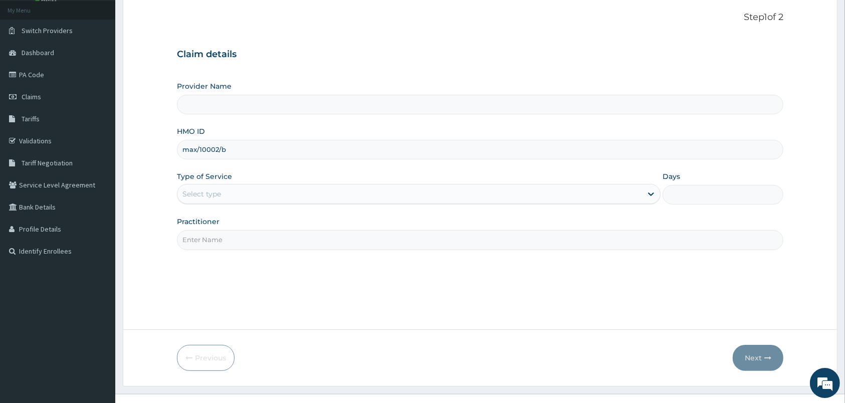  Describe the element at coordinates (480, 240) in the screenshot. I see `input: Enter Name` at that location.